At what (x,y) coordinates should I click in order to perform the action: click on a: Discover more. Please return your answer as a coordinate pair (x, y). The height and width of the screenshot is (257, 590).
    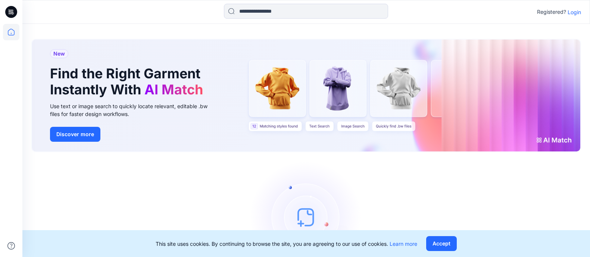
    Looking at the image, I should click on (75, 134).